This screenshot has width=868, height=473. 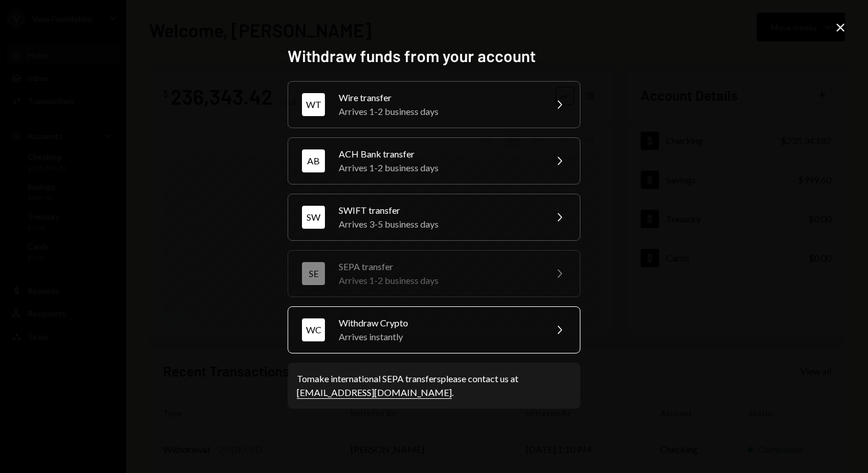 I want to click on div: SW, so click(x=313, y=217).